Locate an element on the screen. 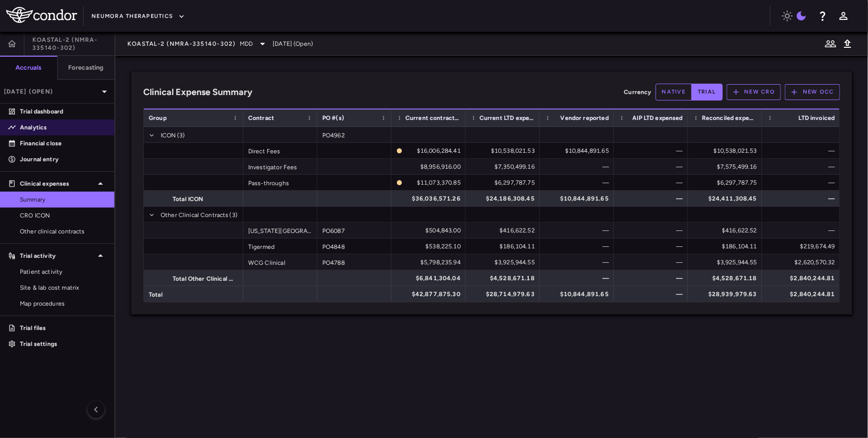 This screenshot has width=868, height=438. div: $416,622.52 is located at coordinates (504, 230).